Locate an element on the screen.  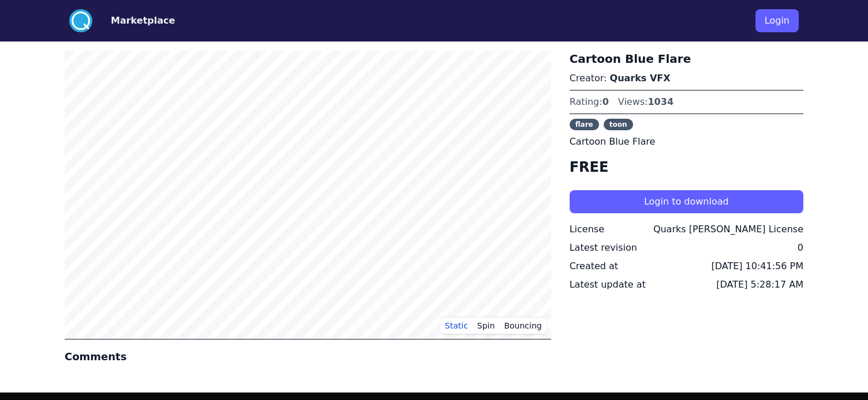
div: License is located at coordinates (587, 230).